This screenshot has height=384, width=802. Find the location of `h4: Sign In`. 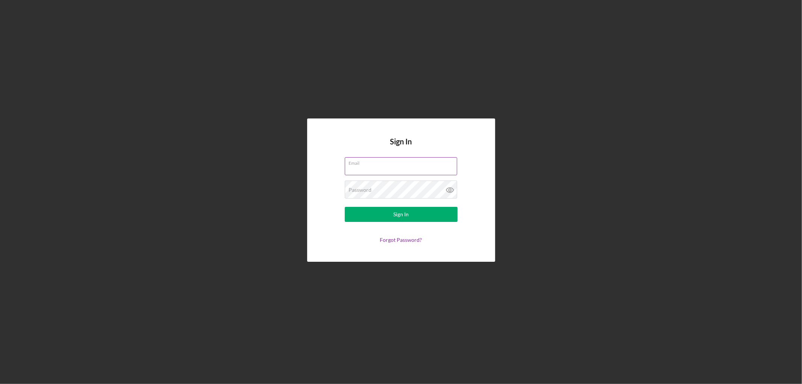

h4: Sign In is located at coordinates (401, 147).